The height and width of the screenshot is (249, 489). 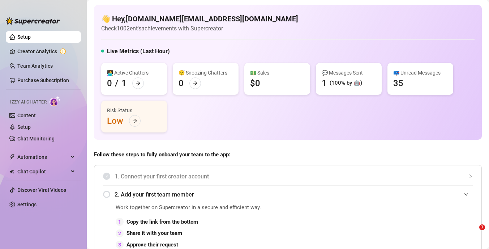 What do you see at coordinates (398, 83) in the screenshot?
I see `div: 35` at bounding box center [398, 83].